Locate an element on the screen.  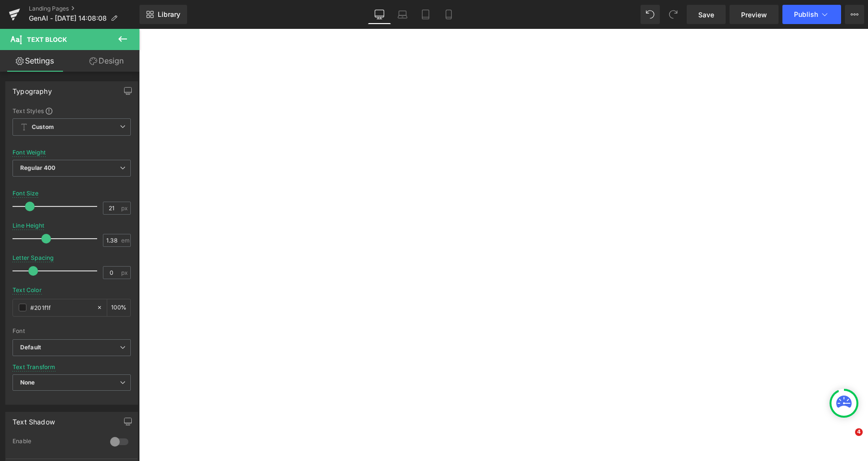
span: Save is located at coordinates (706, 14).